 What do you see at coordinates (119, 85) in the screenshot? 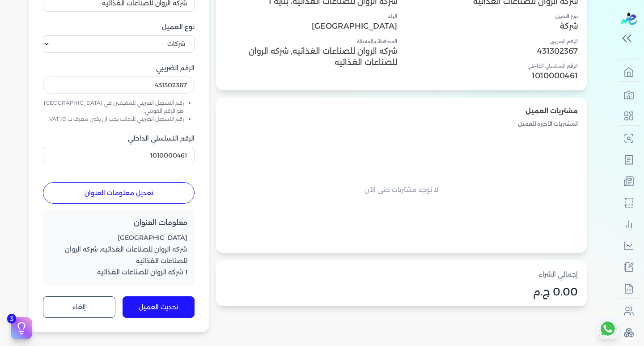
I see `input: الرقم الضريبي` at bounding box center [119, 85].